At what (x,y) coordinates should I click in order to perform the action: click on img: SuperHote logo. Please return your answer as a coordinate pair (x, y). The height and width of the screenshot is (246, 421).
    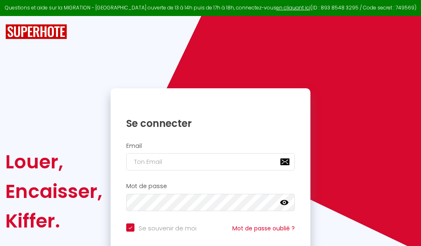
    Looking at the image, I should click on (36, 32).